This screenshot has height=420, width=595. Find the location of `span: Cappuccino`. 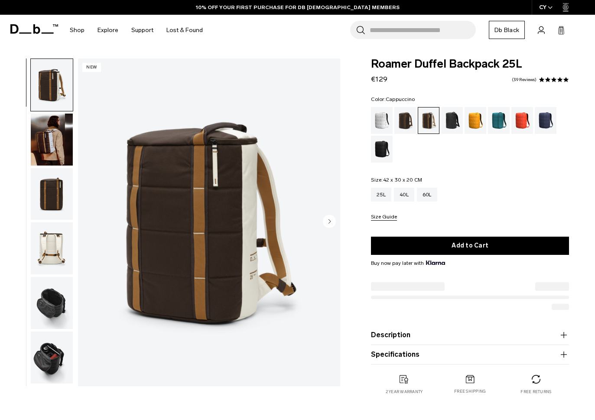

span: Cappuccino is located at coordinates (400, 99).